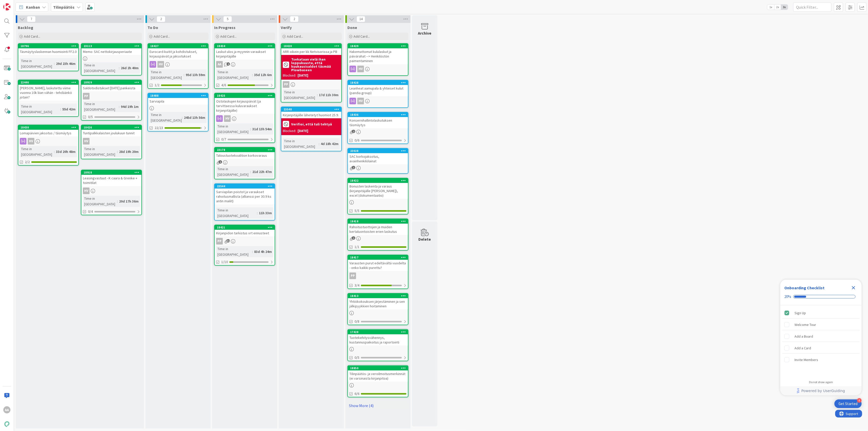 This screenshot has width=868, height=431. Describe the element at coordinates (377, 340) in the screenshot. I see `div: Tuotekehitysvähennys, kustannuspaikoitus ja raportointi` at that location.